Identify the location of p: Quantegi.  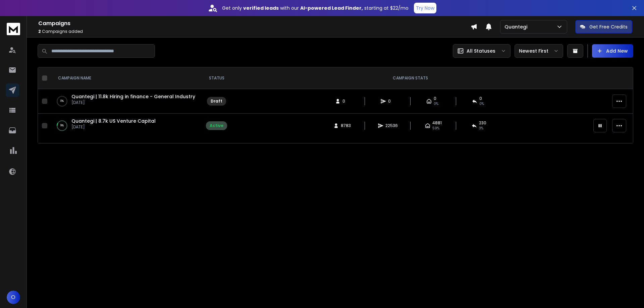
(517, 27).